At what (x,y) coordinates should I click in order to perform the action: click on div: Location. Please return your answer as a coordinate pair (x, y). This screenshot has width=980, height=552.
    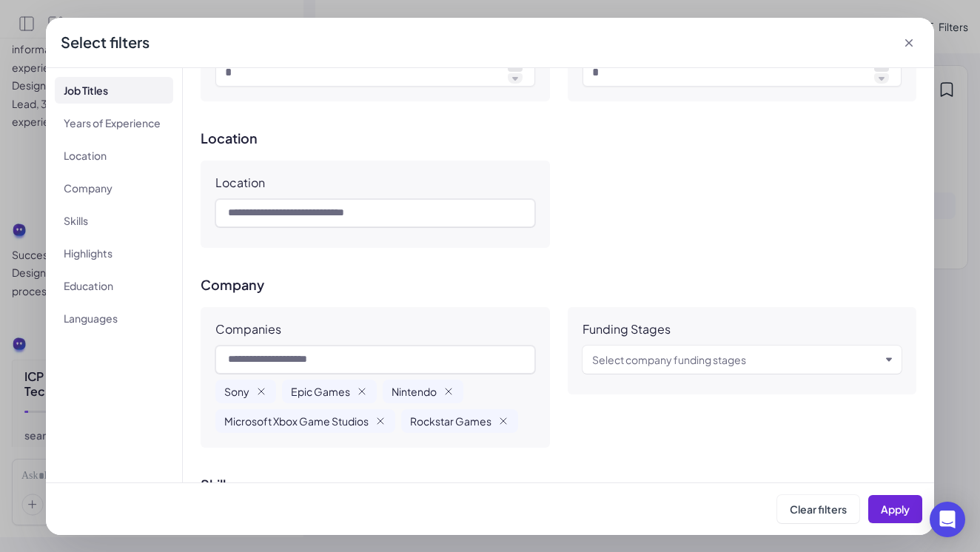
    Looking at the image, I should click on (240, 182).